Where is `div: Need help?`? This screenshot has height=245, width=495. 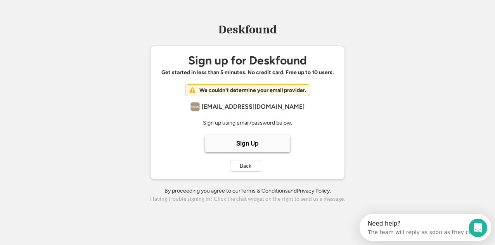 div: Need help? is located at coordinates (62, 10).